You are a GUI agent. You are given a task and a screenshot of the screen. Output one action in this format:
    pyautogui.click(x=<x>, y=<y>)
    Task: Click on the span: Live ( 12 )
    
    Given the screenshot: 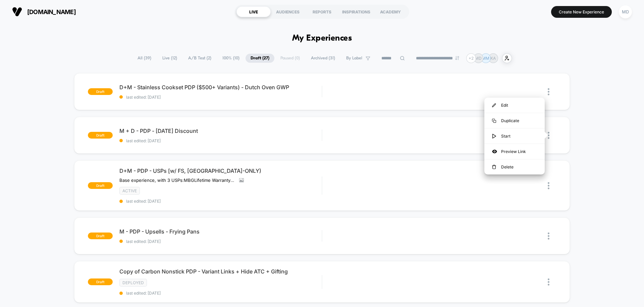 What is the action you would take?
    pyautogui.click(x=170, y=58)
    